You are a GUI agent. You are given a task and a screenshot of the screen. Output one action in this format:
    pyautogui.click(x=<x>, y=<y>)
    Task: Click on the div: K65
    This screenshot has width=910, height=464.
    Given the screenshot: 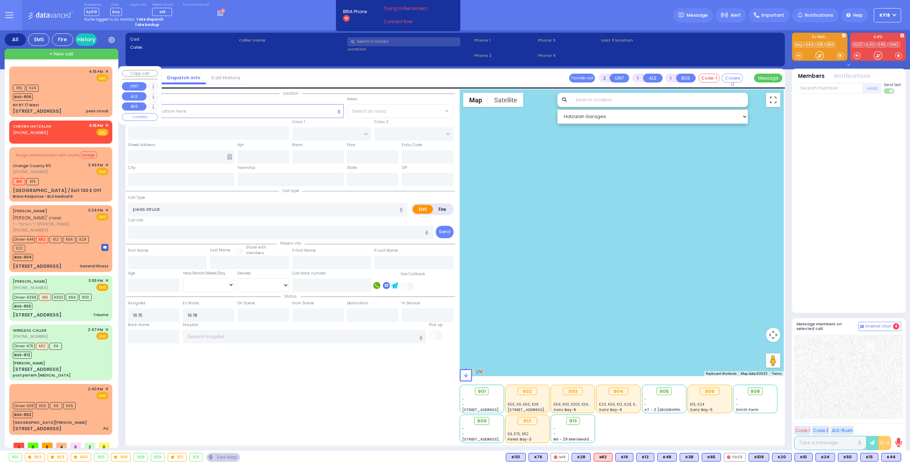 What is the action you would take?
    pyautogui.click(x=711, y=457)
    